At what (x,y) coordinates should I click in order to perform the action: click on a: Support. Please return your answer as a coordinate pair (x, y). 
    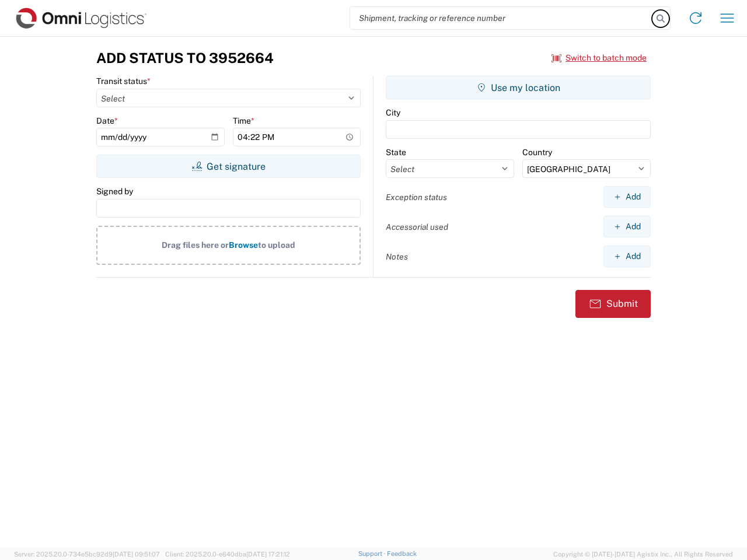
    Looking at the image, I should click on (373, 553).